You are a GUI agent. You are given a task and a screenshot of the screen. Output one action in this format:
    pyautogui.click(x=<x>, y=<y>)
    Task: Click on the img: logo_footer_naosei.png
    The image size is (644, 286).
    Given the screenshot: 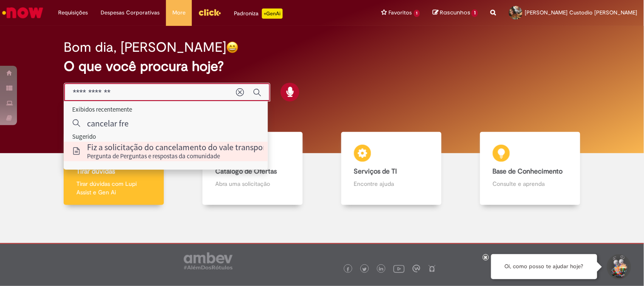 What is the action you would take?
    pyautogui.click(x=432, y=268)
    